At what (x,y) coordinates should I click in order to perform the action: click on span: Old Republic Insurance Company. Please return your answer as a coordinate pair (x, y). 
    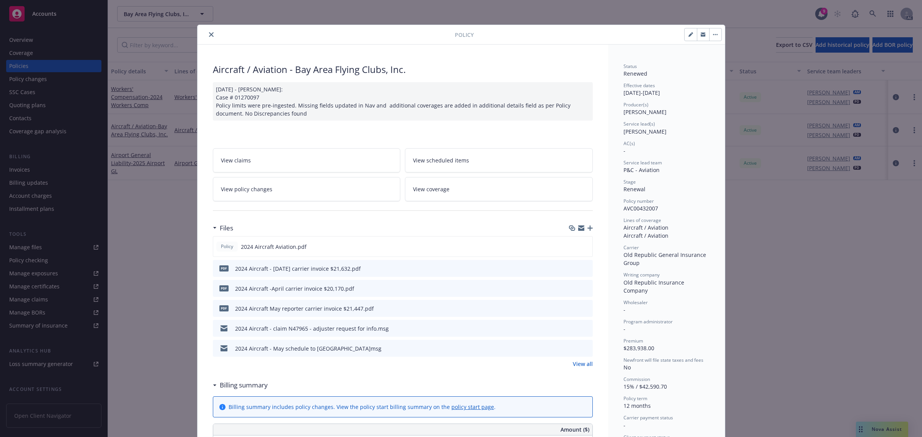
    Looking at the image, I should click on (655, 287).